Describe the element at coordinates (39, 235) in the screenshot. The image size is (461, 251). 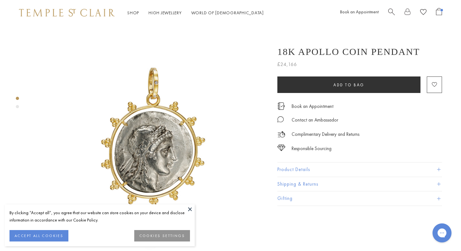
I see `button: ACCEPT ALL COOKIES` at that location.